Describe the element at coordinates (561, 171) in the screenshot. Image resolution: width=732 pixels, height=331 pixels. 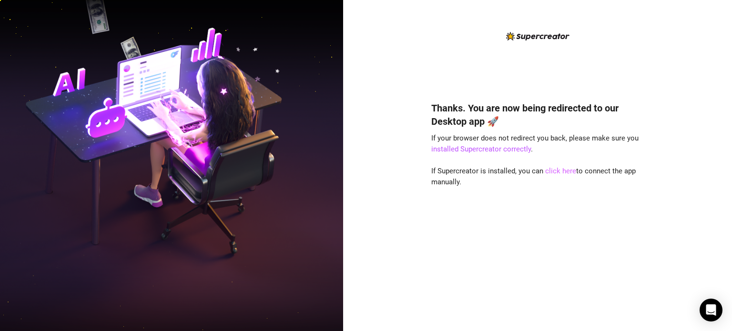
I see `a: click here` at that location.